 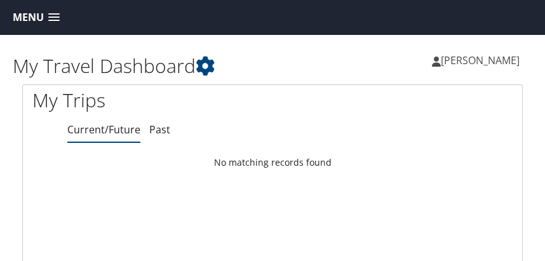 I want to click on h1: My Travel Dashboard, so click(x=142, y=66).